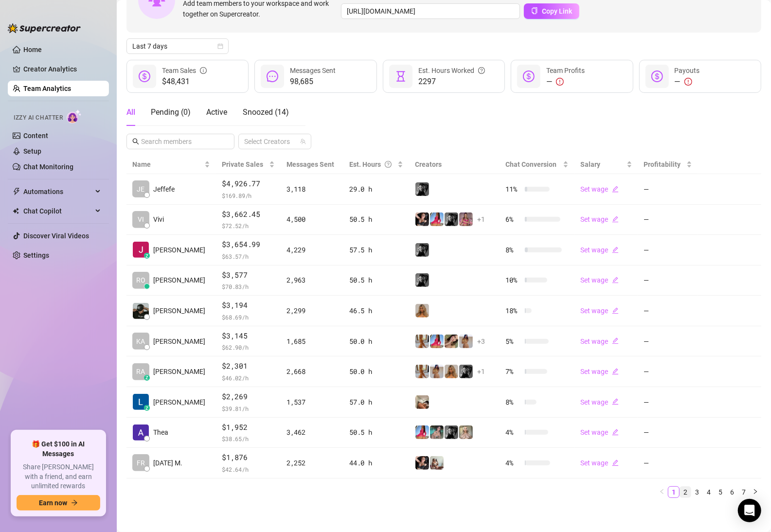  Describe the element at coordinates (184, 82) in the screenshot. I see `span: $48,431` at that location.